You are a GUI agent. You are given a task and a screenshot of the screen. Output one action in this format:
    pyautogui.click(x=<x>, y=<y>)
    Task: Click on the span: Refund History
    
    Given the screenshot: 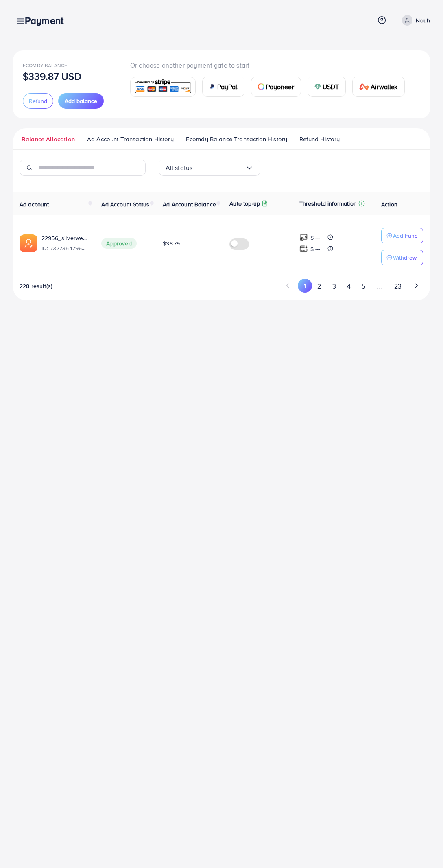 What is the action you would take?
    pyautogui.click(x=319, y=139)
    